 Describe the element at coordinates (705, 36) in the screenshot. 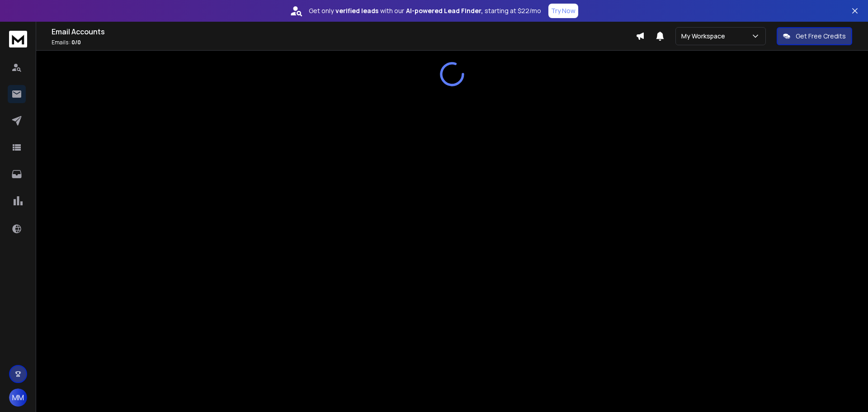

I see `p: My Workspace` at that location.